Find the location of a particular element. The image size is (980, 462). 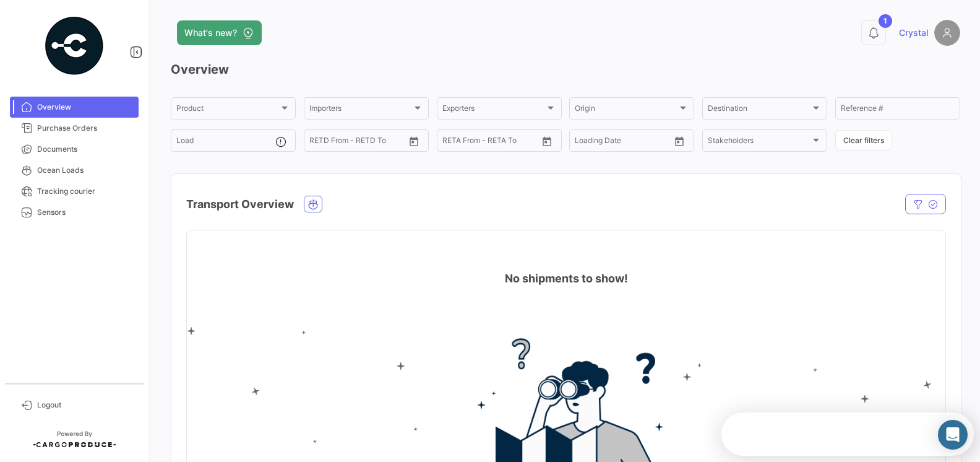

a: Purchase Orders is located at coordinates (74, 129).